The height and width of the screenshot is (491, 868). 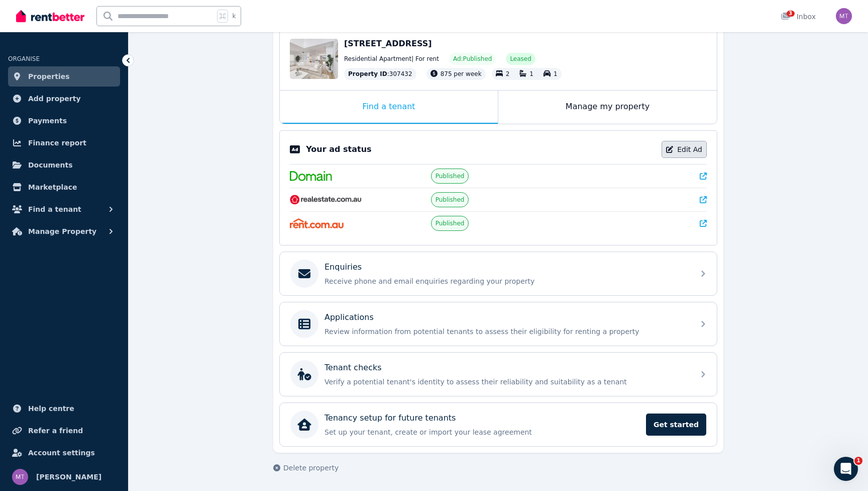 I want to click on button: Manage Property, so click(x=64, y=232).